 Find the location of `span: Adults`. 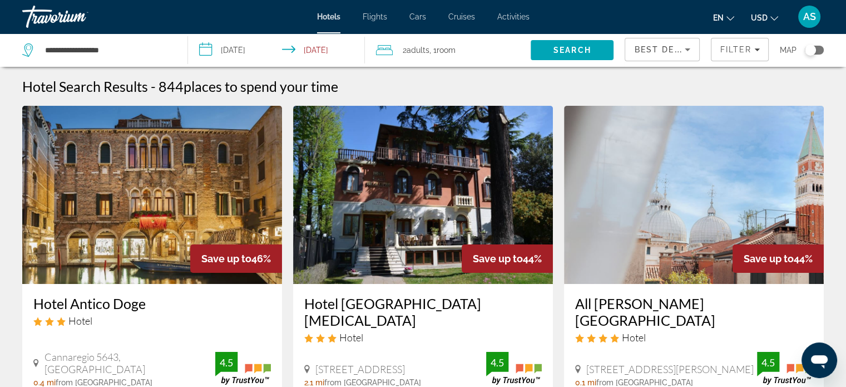

span: Adults is located at coordinates (418, 50).